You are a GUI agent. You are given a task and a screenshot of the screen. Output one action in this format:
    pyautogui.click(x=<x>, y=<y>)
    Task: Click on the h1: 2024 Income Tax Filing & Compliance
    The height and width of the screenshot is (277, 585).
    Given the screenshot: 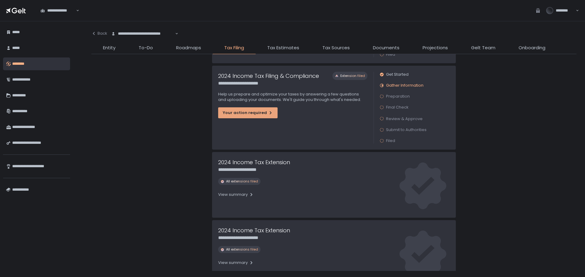 What is the action you would take?
    pyautogui.click(x=268, y=76)
    